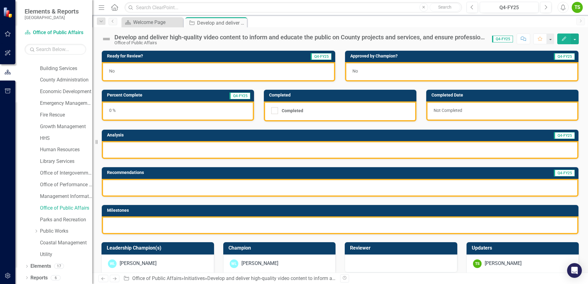 The height and width of the screenshot is (284, 588). I want to click on a: Office of Performance & Transparency, so click(66, 185).